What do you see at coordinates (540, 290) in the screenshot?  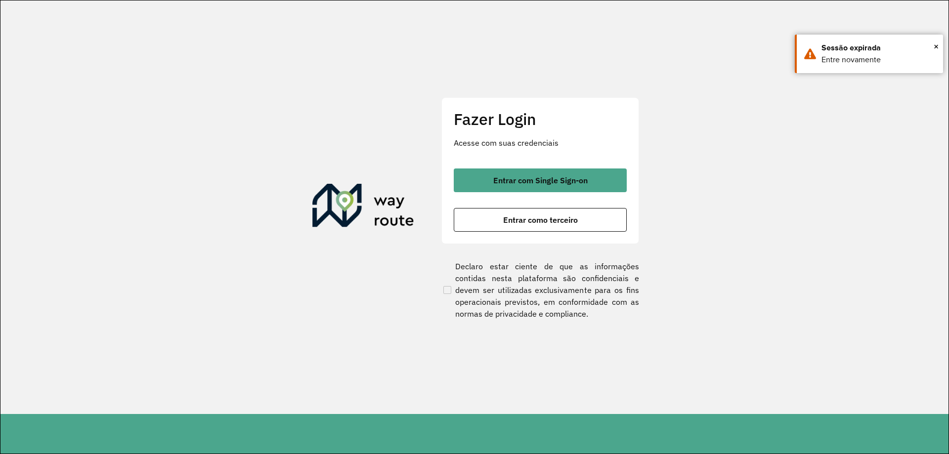 I see `label: Declaro estar ciente de que as informações contidas nesta plataforma são confidenciais e devem se...` at bounding box center [540, 290].